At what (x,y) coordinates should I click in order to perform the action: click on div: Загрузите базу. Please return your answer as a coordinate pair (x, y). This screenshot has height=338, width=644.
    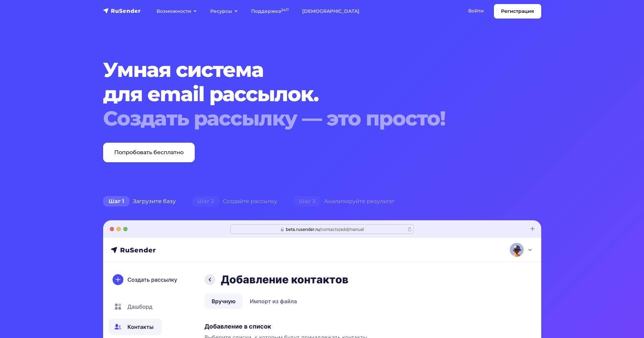
    Looking at the image, I should click on (139, 201).